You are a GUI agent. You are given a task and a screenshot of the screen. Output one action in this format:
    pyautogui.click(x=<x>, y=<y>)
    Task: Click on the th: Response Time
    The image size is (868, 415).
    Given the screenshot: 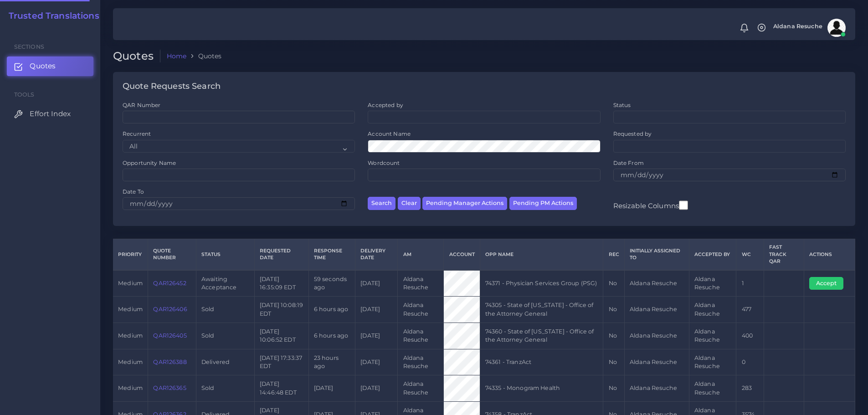 What is the action you would take?
    pyautogui.click(x=332, y=255)
    